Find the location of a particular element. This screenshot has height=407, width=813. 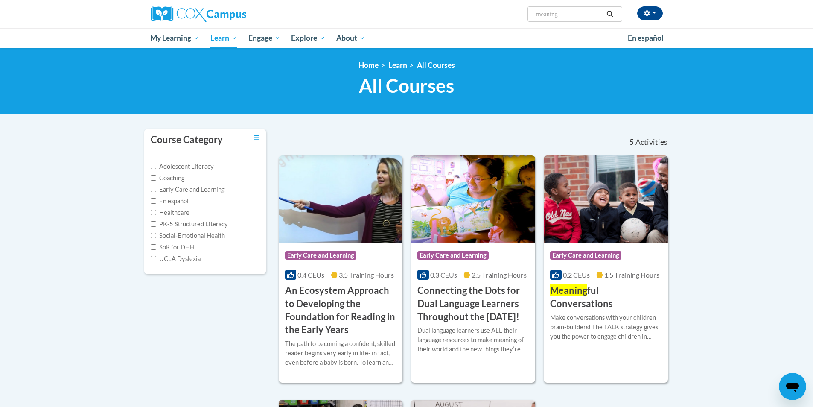

span: Explore is located at coordinates (308, 38).